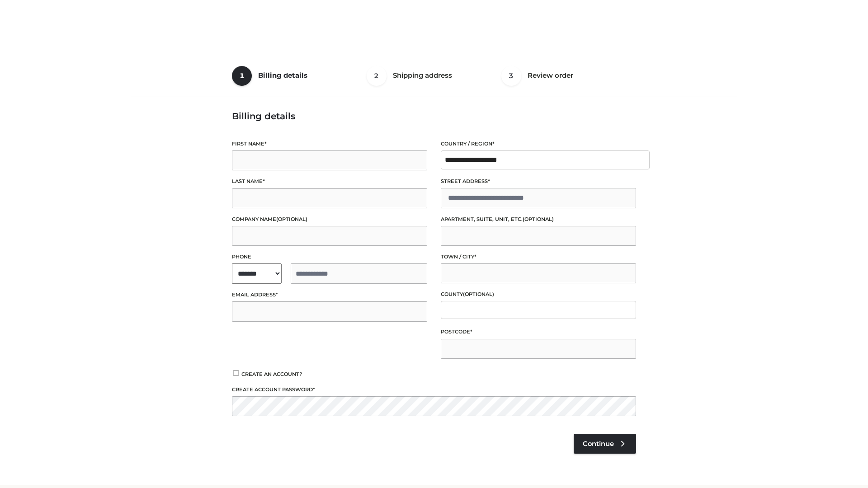 The height and width of the screenshot is (488, 868). I want to click on span: Continue, so click(598, 444).